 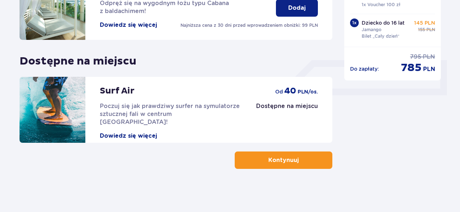 What do you see at coordinates (297, 8) in the screenshot?
I see `p: Dodaj` at bounding box center [297, 8].